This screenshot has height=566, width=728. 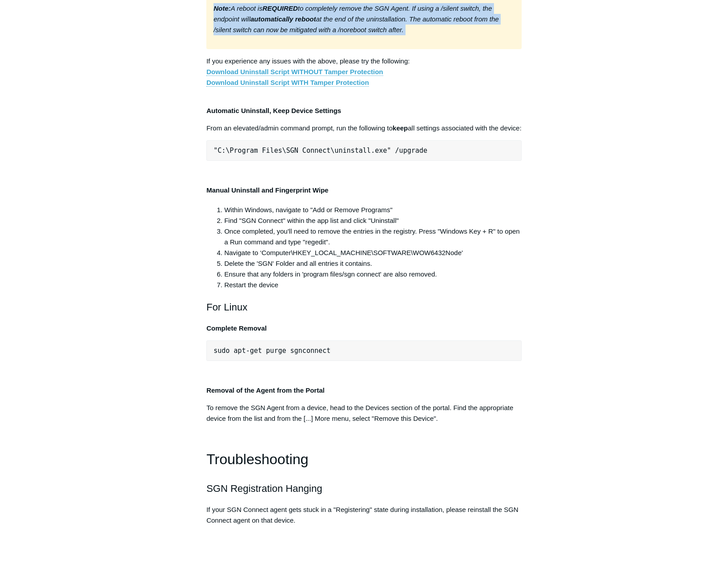 I want to click on li: Navigate to ‘Computer\HKEY_LOCAL_MACHINE\SOFTWARE\WOW6432Node', so click(x=373, y=253).